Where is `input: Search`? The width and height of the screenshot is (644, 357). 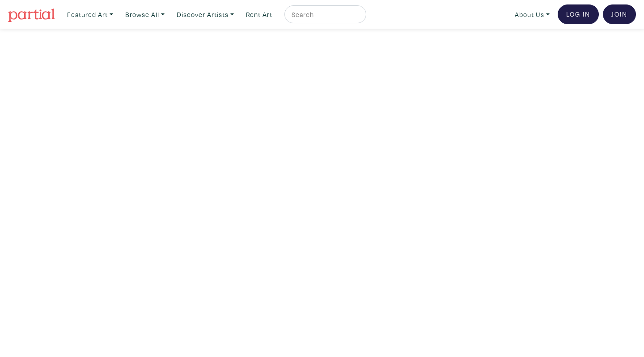
input: Search is located at coordinates (324, 14).